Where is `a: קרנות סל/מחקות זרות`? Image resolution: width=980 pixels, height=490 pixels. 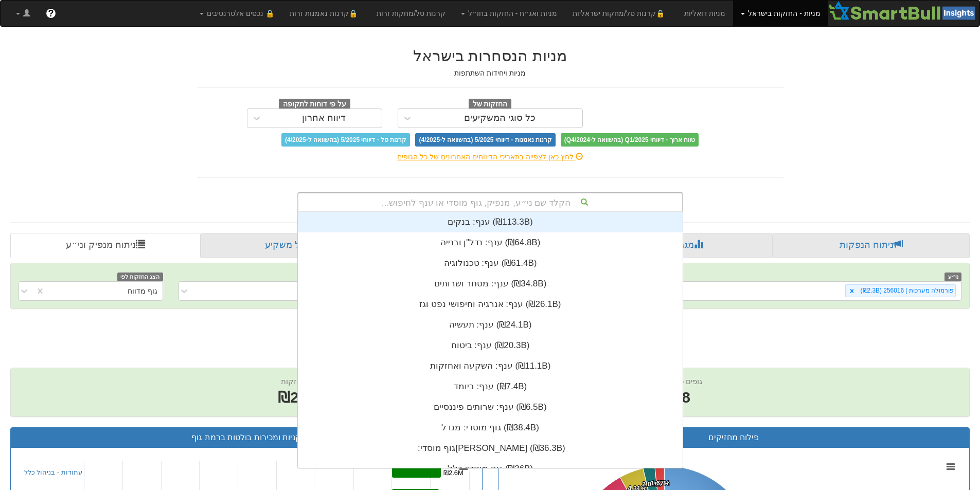
a: קרנות סל/מחקות זרות is located at coordinates (411, 13).